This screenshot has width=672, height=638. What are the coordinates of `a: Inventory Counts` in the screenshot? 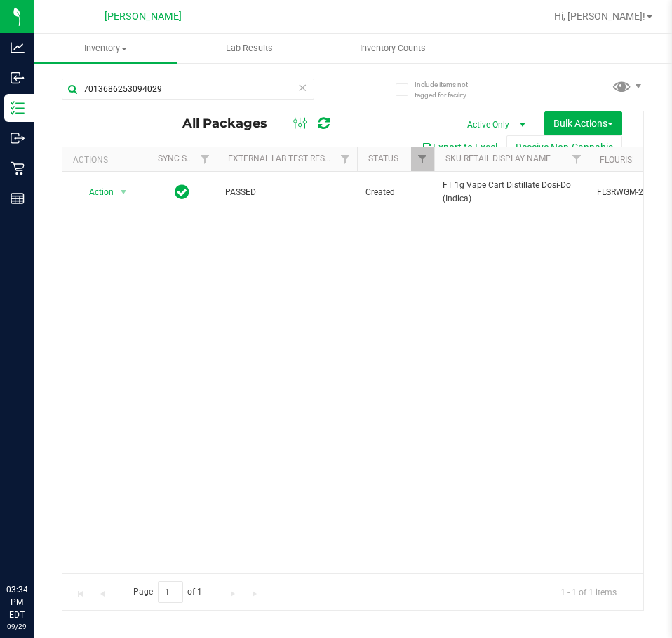 It's located at (392, 48).